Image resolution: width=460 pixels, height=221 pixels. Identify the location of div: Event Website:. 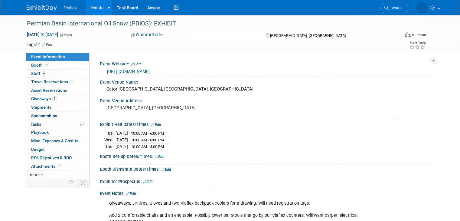
(267, 63).